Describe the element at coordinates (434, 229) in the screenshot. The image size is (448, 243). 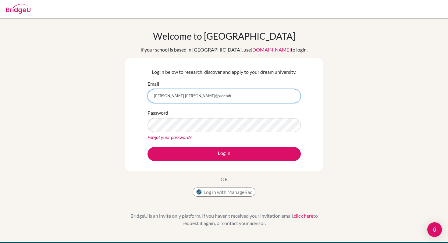
I see `div: Open Intercom Messenger` at that location.